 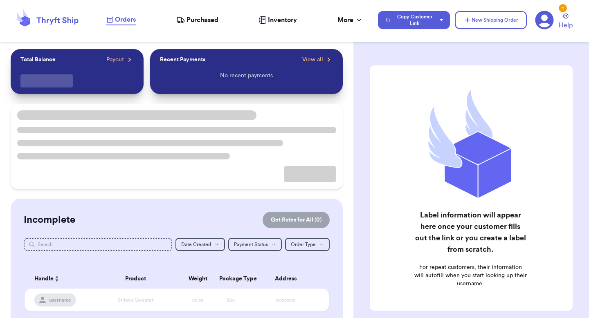 I want to click on button: Get Rates for All (0), so click(x=296, y=220).